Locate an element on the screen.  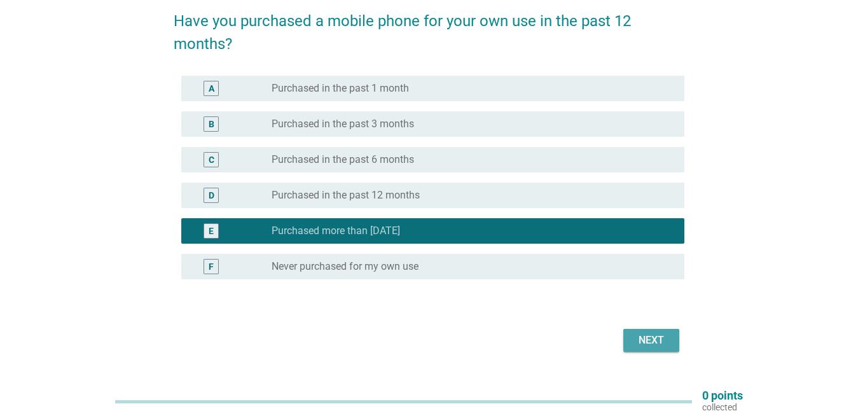
div: E is located at coordinates (211, 231).